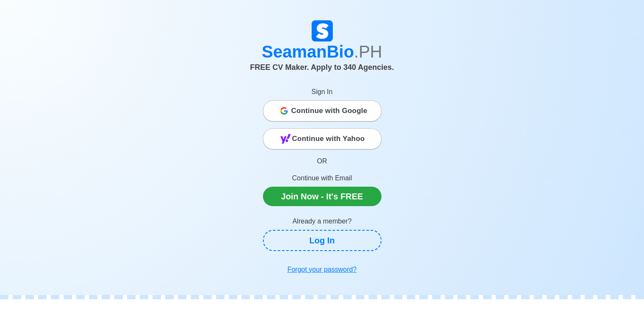 This screenshot has width=644, height=309. Describe the element at coordinates (322, 51) in the screenshot. I see `h1: SeamanBio` at that location.